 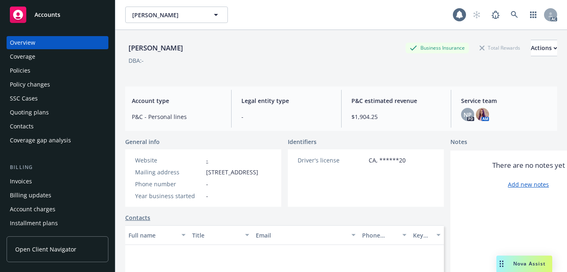 I want to click on a: Installment plans, so click(x=57, y=223).